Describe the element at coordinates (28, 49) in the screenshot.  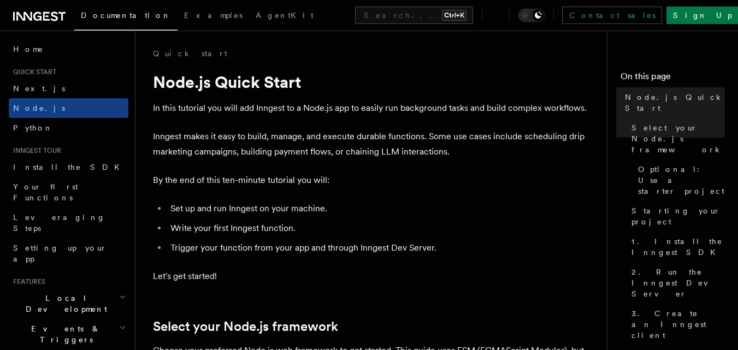
I see `span: Home` at that location.